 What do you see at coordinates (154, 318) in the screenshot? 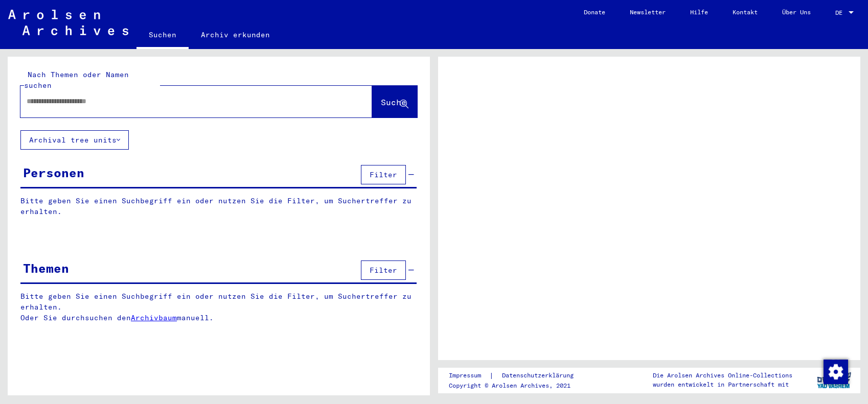
I see `a: Archivbaum` at bounding box center [154, 318].